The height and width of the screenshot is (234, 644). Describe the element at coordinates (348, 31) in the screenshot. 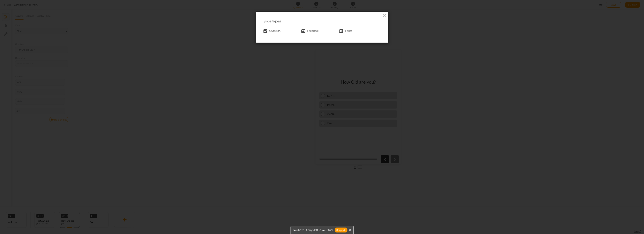

I see `span: Form` at that location.